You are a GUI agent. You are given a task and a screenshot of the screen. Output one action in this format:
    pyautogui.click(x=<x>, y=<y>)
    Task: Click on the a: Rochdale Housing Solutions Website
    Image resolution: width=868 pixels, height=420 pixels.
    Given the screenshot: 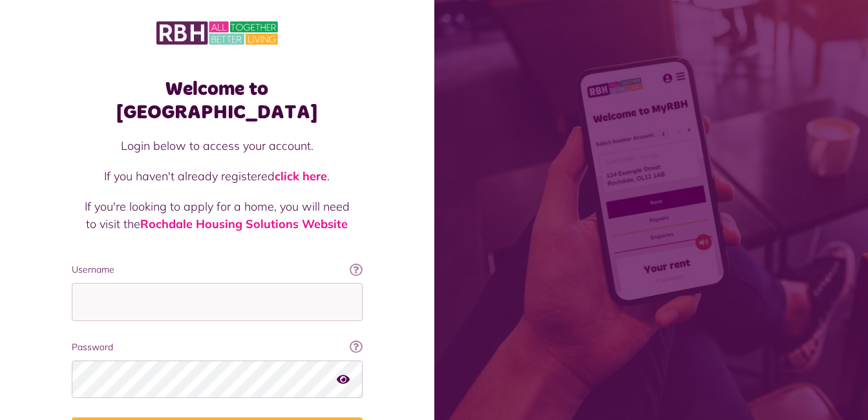 What is the action you would take?
    pyautogui.click(x=244, y=224)
    